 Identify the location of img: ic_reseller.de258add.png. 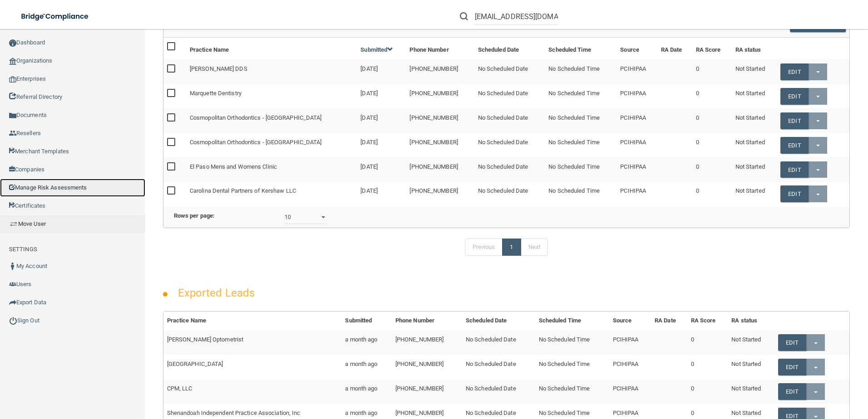
(13, 133).